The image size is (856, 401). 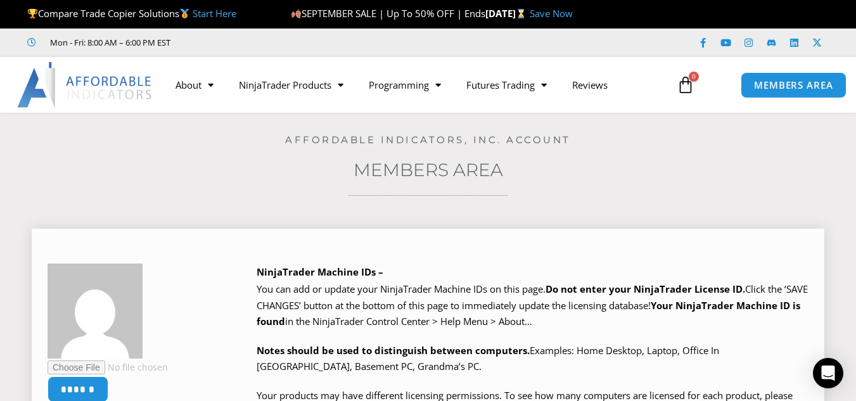 I want to click on a: Programming, so click(x=405, y=85).